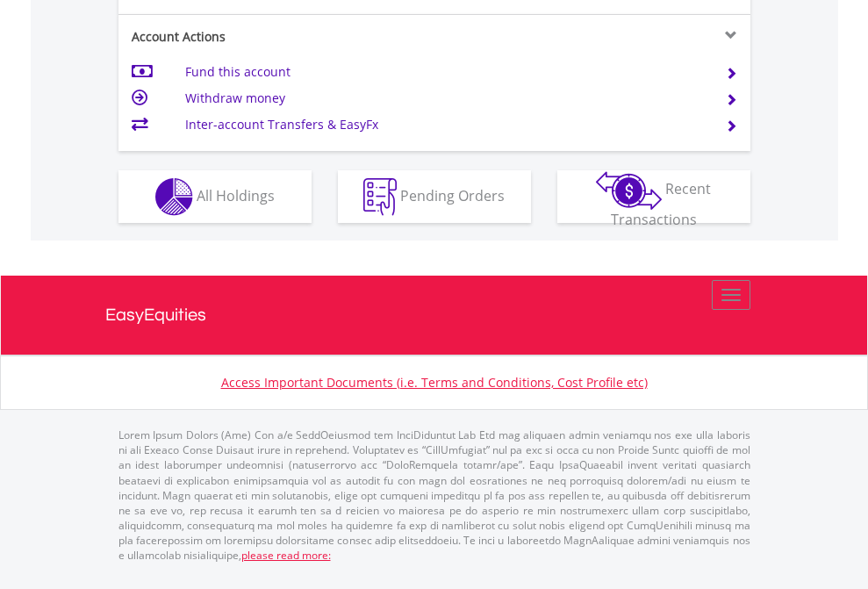  Describe the element at coordinates (434, 196) in the screenshot. I see `button: Pending Orders` at that location.